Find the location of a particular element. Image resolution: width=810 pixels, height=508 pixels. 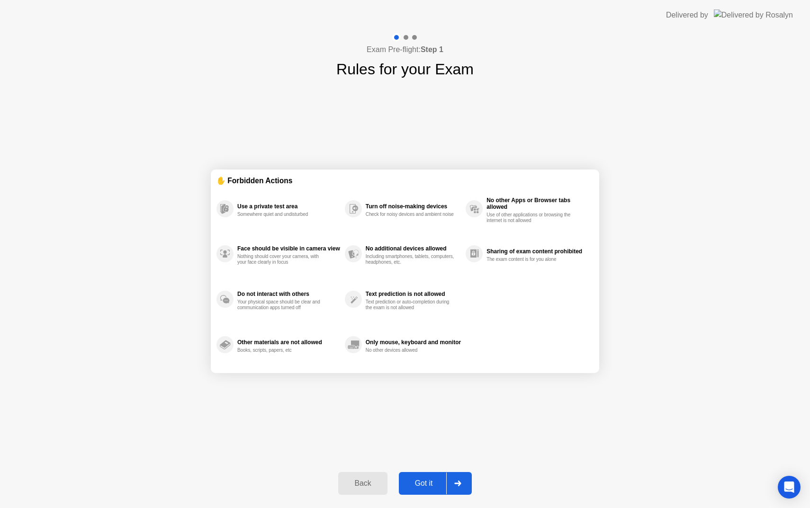

div: The exam content is for you alone is located at coordinates (531, 260).